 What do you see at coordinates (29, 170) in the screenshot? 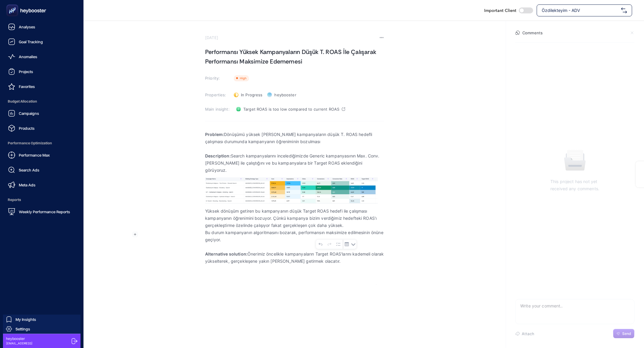
I see `span: Search Ads` at bounding box center [29, 170].